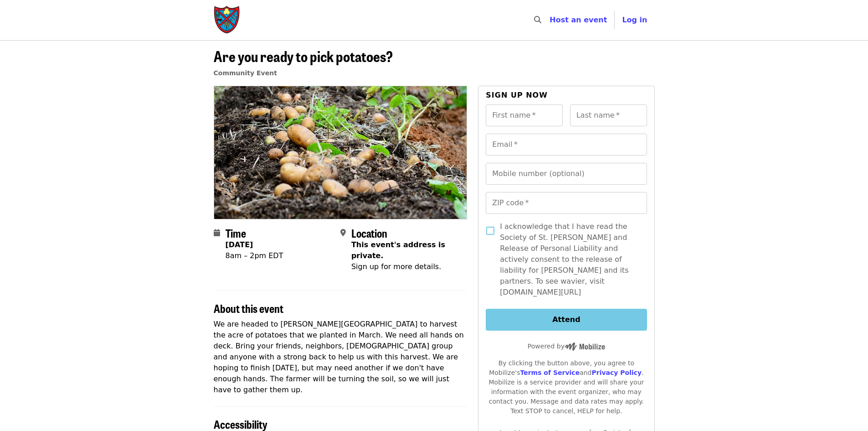 The width and height of the screenshot is (868, 431). Describe the element at coordinates (616, 373) in the screenshot. I see `a: Privacy Policy` at that location.